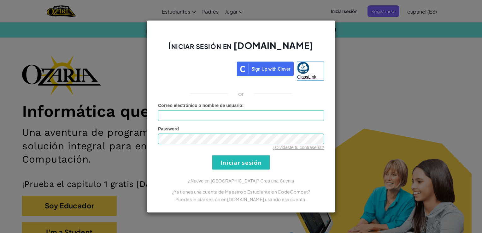 The width and height of the screenshot is (482, 233). Describe the element at coordinates (200, 105) in the screenshot. I see `span: Correo electrónico o nombre de usuario` at that location.